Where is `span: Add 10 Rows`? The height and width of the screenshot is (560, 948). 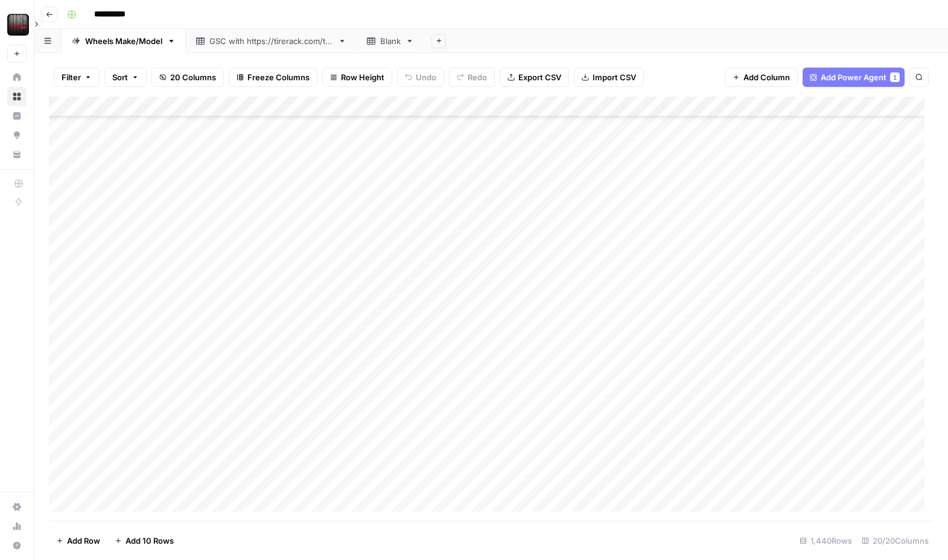 span: Add 10 Rows is located at coordinates (149, 541).